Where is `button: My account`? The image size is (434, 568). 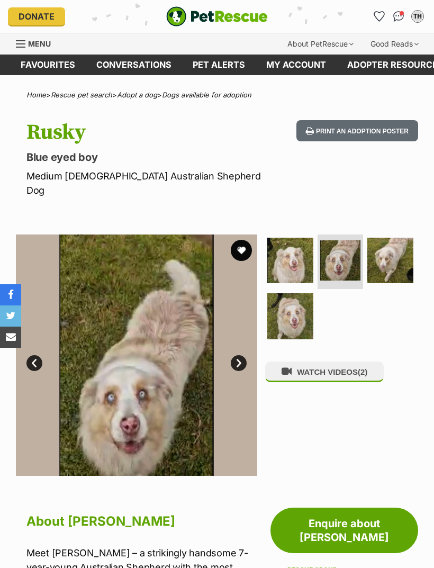 button: My account is located at coordinates (418, 16).